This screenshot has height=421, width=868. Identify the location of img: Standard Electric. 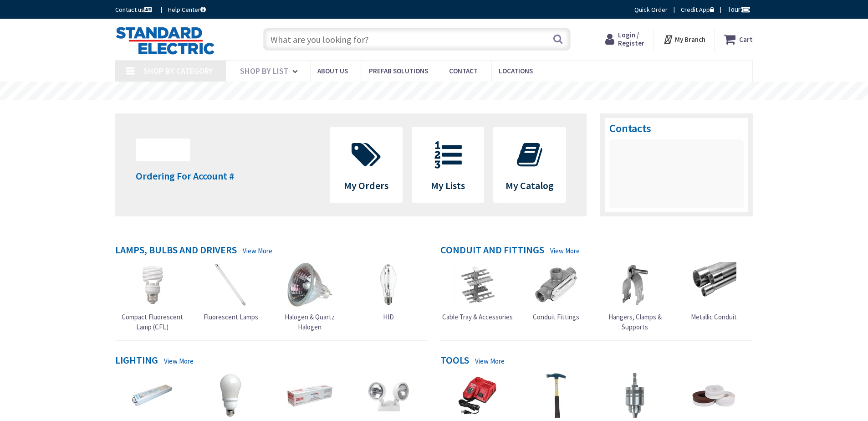
(165, 40).